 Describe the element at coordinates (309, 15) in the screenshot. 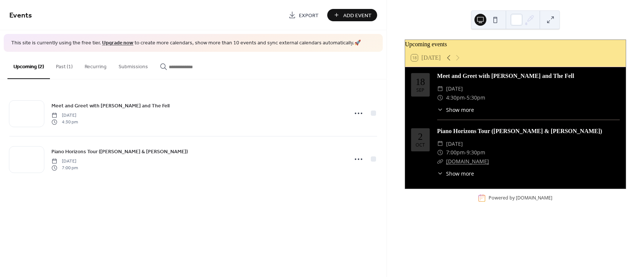

I see `span: Export` at that location.